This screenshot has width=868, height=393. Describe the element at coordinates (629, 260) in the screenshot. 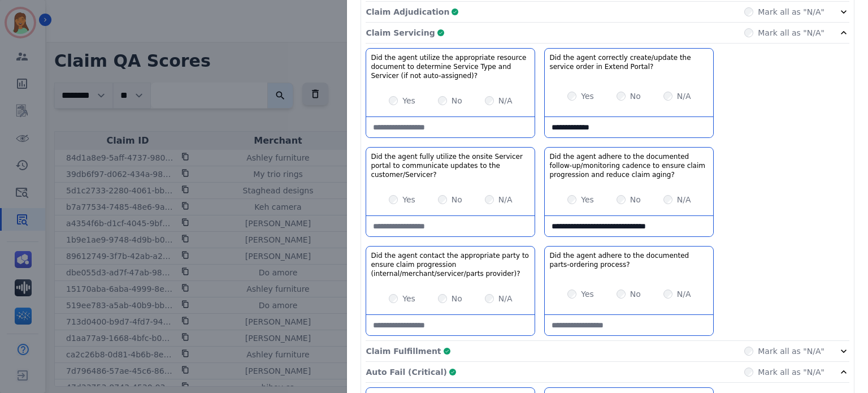

I see `h3: Did the agent adhere to the documented parts-ordering process?` at that location.